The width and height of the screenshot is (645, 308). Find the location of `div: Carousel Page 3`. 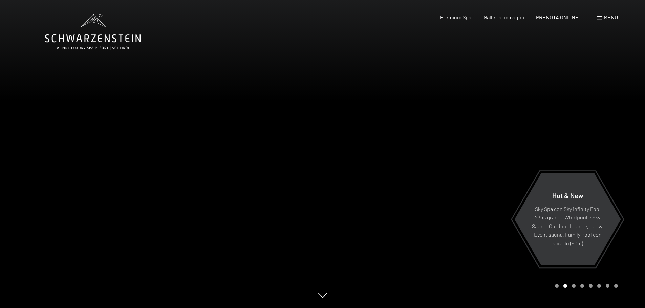

div: Carousel Page 3 is located at coordinates (573, 286).